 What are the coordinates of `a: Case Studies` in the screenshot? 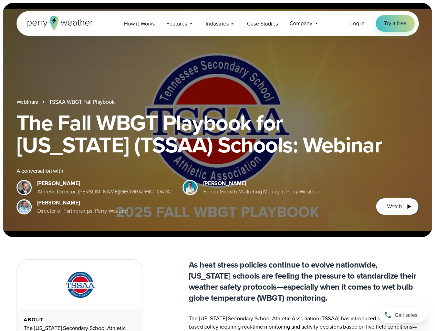 It's located at (262, 23).